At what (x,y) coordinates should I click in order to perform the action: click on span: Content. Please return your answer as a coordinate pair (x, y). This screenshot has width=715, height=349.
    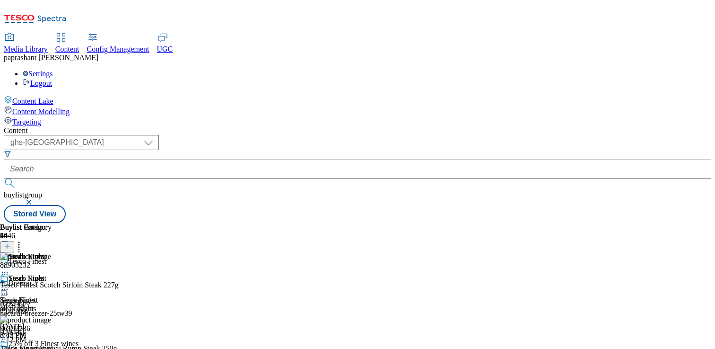
    Looking at the image, I should click on (67, 49).